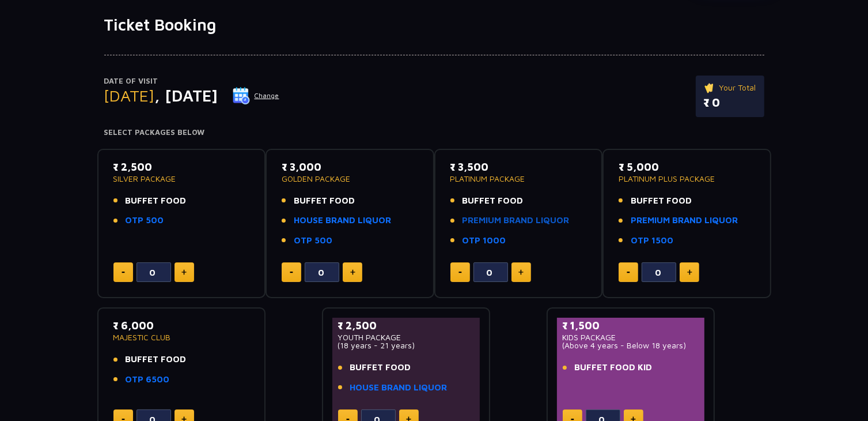  I want to click on p: (18 years - 21 years), so click(406, 346).